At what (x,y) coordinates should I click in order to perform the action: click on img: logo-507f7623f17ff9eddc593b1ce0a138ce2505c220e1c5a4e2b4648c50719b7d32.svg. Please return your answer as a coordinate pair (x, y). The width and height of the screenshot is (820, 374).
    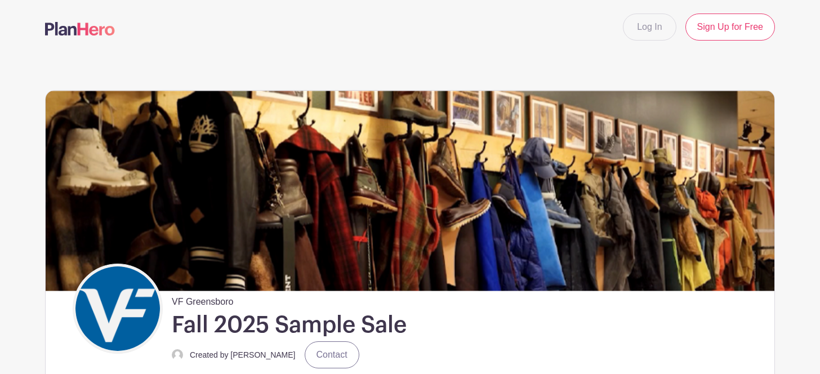
    Looking at the image, I should click on (80, 29).